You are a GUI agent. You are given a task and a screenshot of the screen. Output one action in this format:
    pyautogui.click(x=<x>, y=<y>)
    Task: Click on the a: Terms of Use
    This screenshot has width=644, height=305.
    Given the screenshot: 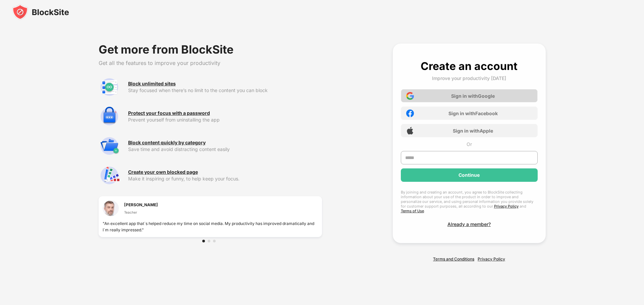 What is the action you would take?
    pyautogui.click(x=412, y=211)
    